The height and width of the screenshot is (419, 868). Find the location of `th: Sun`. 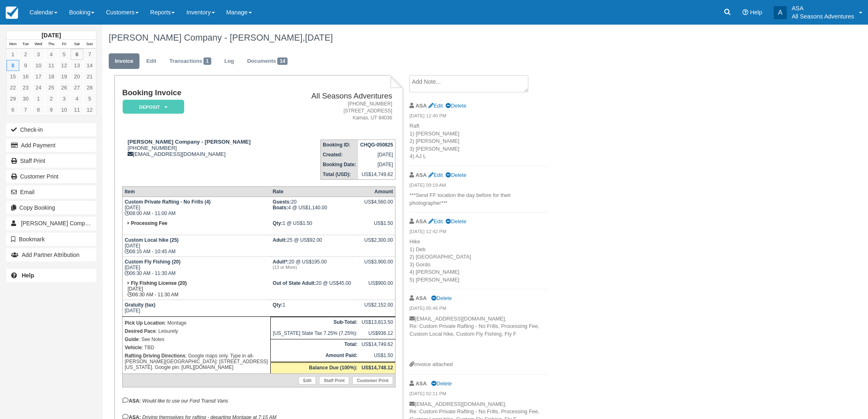

th: Sun is located at coordinates (89, 44).